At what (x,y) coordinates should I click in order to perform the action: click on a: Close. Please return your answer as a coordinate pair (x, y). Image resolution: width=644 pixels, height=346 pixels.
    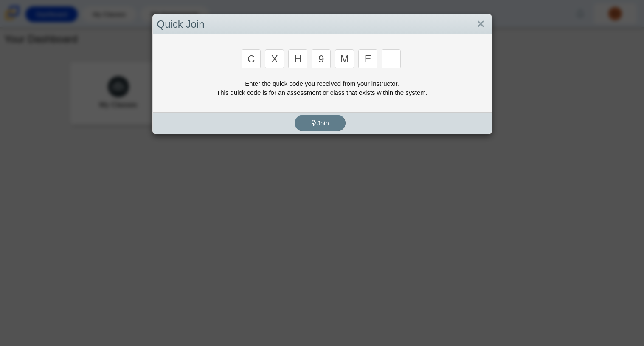
    Looking at the image, I should click on (481, 25).